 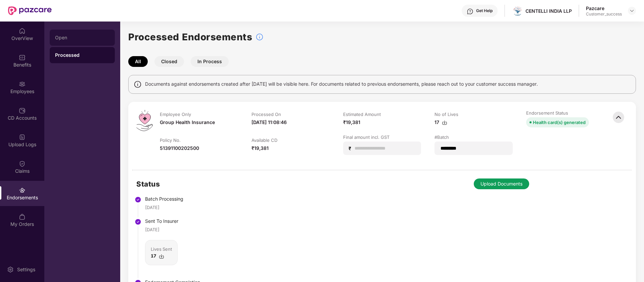 What do you see at coordinates (366, 137) in the screenshot?
I see `div: Final amount incl. GST` at bounding box center [366, 137].